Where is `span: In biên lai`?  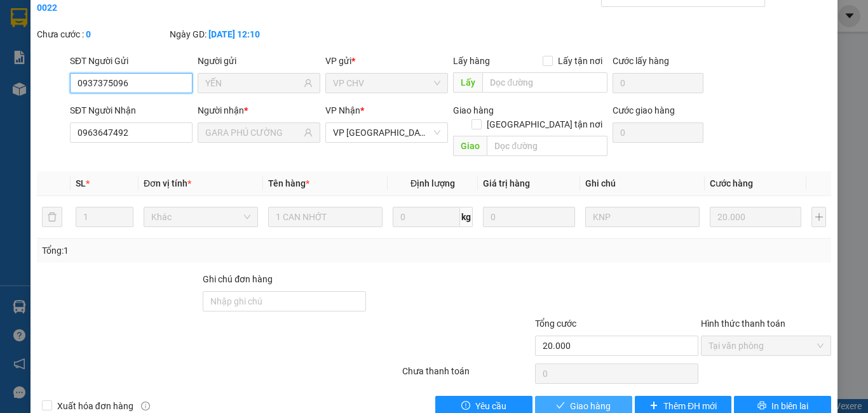 span: In biên lai is located at coordinates (790, 406).